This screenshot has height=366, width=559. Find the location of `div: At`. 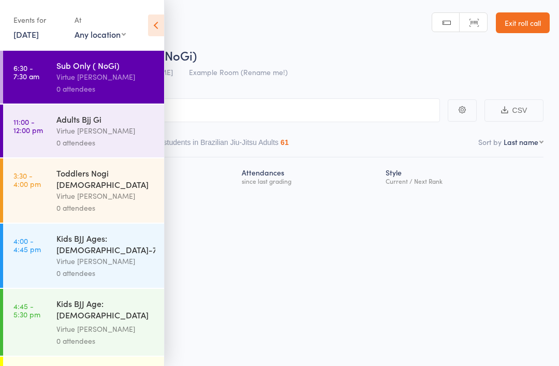

div: At is located at coordinates (100, 20).